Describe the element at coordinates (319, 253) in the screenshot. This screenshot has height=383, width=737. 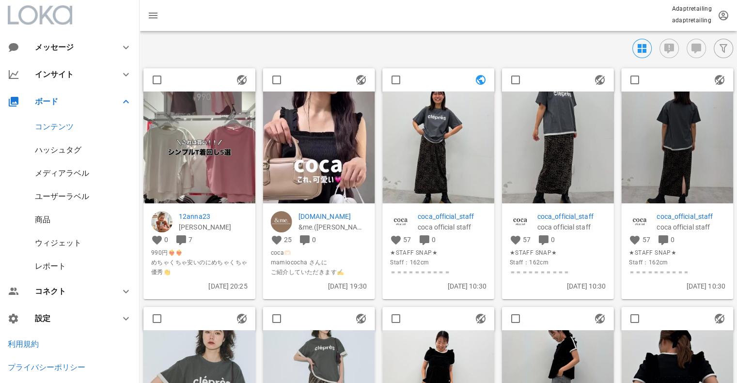
I see `span: coca🫶🏻` at that location.